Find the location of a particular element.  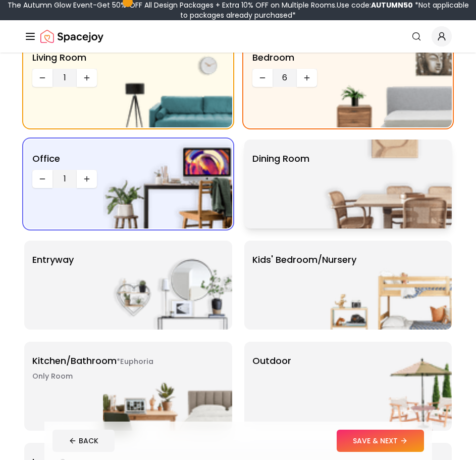

a: Spacejoy is located at coordinates (72, 37).